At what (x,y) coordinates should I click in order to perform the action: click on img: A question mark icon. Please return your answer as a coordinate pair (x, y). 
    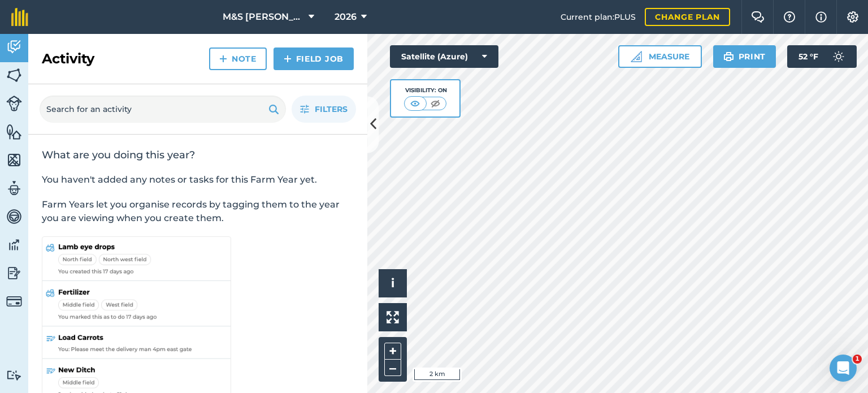
    Looking at the image, I should click on (789, 17).